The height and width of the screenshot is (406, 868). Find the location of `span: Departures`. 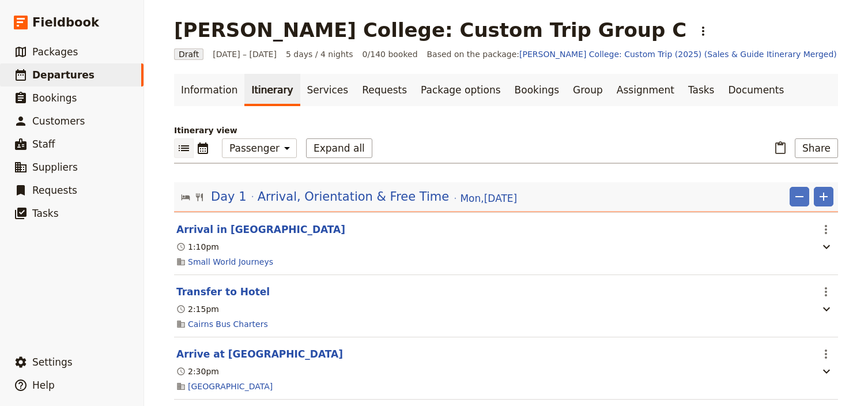

span: Departures is located at coordinates (63, 75).